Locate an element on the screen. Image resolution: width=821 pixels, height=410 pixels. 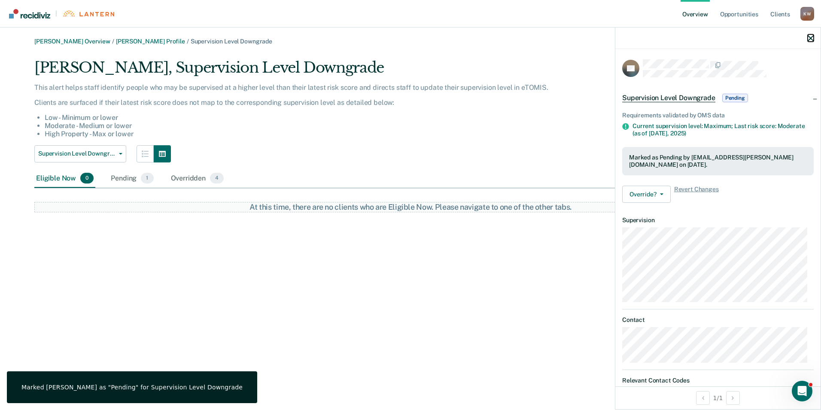
div: 1 / 1 is located at coordinates (718, 397).